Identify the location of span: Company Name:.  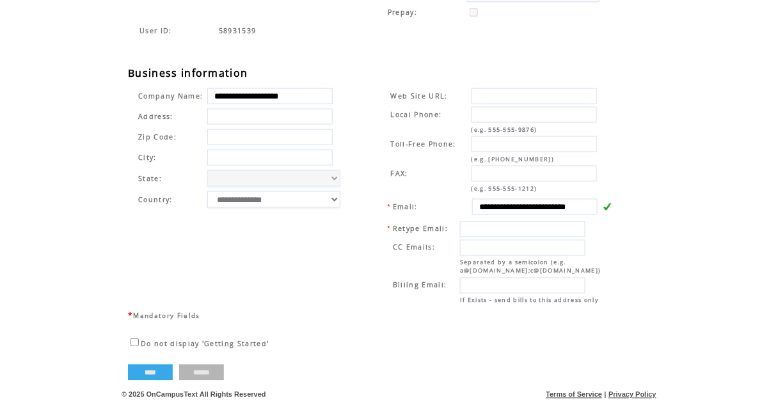
(170, 96).